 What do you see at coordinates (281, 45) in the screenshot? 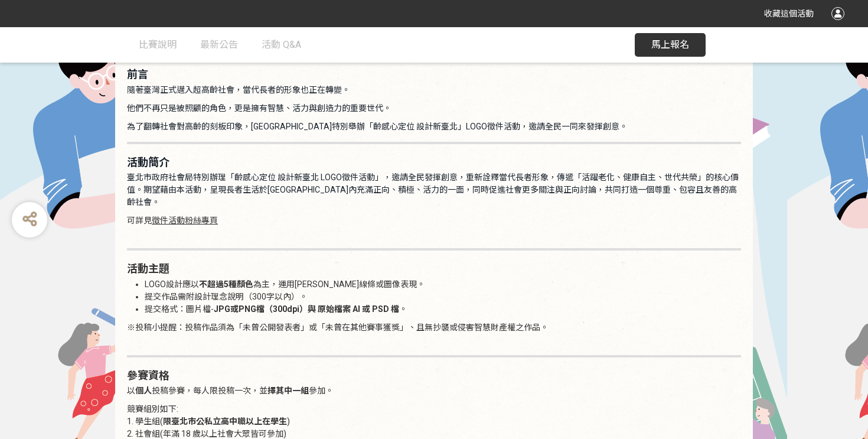
I see `span: 活動 Q&A` at bounding box center [281, 45].